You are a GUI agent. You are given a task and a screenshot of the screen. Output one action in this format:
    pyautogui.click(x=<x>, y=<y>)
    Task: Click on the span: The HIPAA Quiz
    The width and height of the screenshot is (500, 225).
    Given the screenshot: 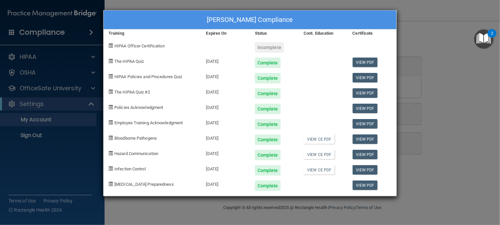 What is the action you would take?
    pyautogui.click(x=129, y=61)
    